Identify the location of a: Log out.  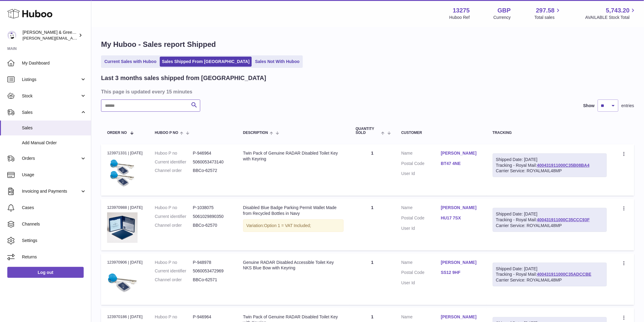
(46, 272).